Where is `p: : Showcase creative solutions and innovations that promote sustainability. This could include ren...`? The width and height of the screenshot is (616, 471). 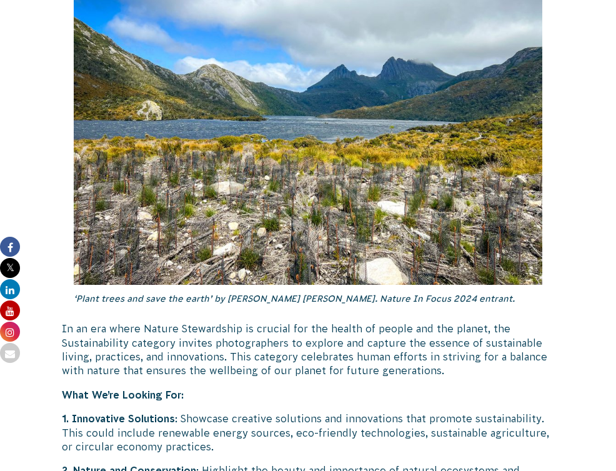
p: : Showcase creative solutions and innovations that promote sustainability. This could include ren... is located at coordinates (308, 432).